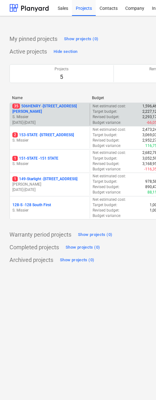 Image resolution: width=156 pixels, height=400 pixels. What do you see at coordinates (31, 260) in the screenshot?
I see `p: Archived projects` at bounding box center [31, 260].